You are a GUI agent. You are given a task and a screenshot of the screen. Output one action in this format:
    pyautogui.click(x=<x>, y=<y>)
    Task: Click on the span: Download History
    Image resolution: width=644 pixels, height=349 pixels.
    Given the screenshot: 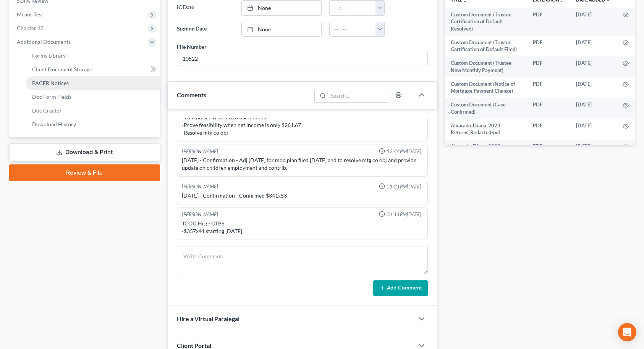 What is the action you would take?
    pyautogui.click(x=54, y=124)
    